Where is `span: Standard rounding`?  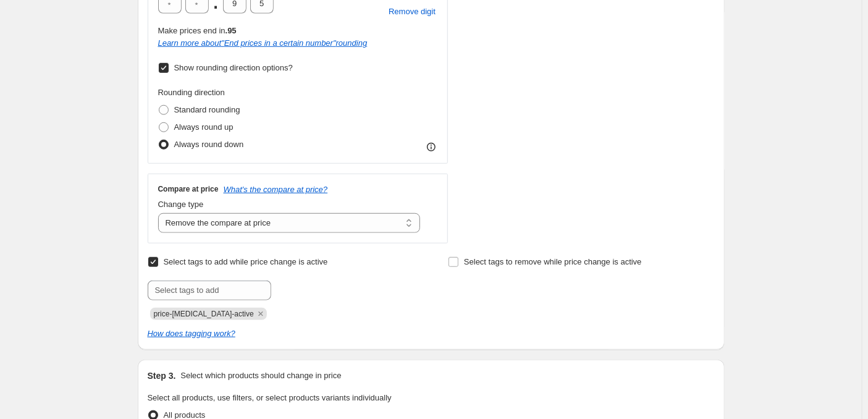
span: Standard rounding is located at coordinates (207, 109).